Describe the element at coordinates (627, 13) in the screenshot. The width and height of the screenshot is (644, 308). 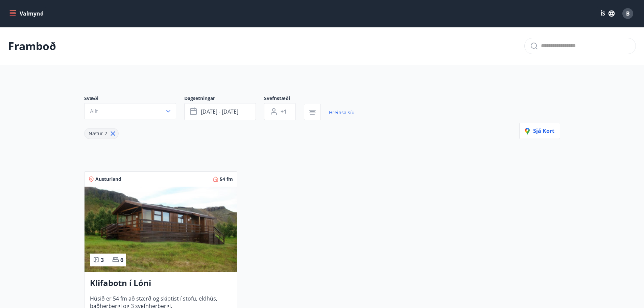
I see `span: B` at that location.